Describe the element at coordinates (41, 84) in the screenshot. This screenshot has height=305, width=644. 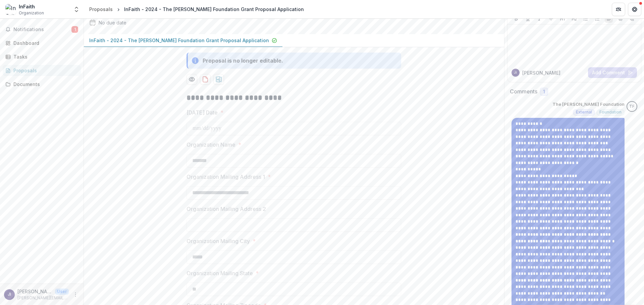
I see `a: Documents` at that location.